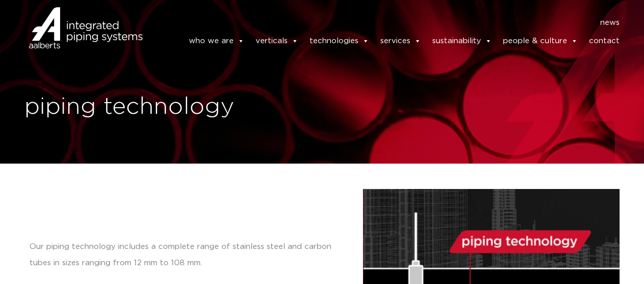  Describe the element at coordinates (541, 41) in the screenshot. I see `a: people & culture` at that location.